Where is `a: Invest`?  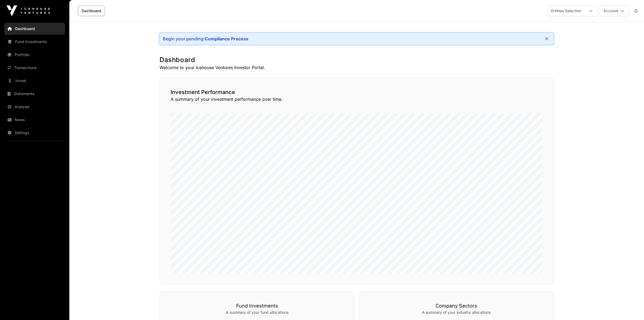 a: Invest is located at coordinates (35, 81).